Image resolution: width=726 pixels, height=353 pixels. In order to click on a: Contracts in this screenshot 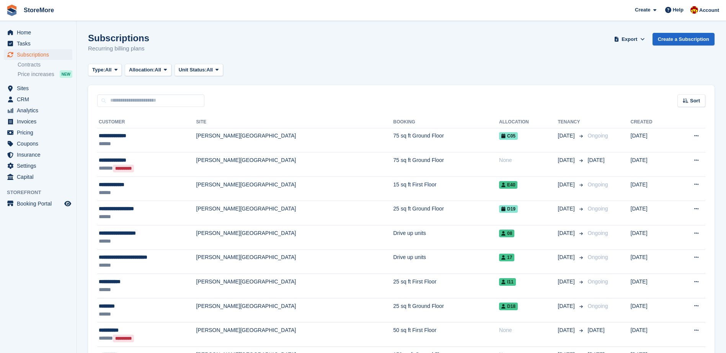, I will do `click(45, 65)`.